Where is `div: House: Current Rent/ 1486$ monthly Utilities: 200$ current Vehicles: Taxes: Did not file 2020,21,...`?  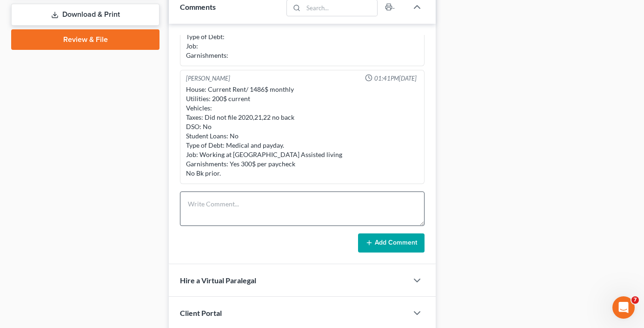
div: House: Current Rent/ 1486$ monthly Utilities: 200$ current Vehicles: Taxes: Did not file 2020,21,... is located at coordinates (302, 131).